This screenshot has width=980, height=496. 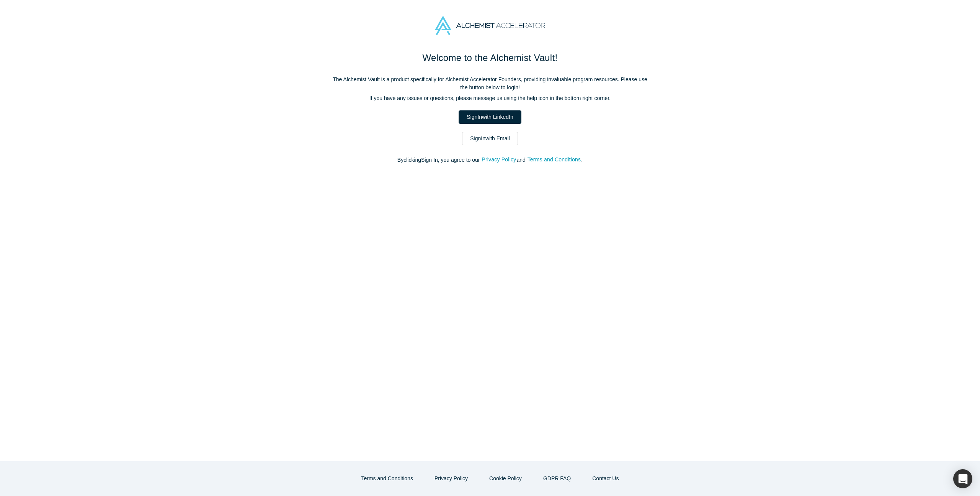 I want to click on button: Cookie Policy, so click(x=505, y=478).